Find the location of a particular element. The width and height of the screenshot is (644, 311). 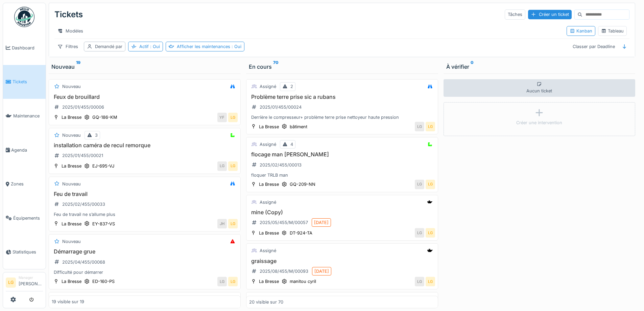

div: YF is located at coordinates (222, 117).